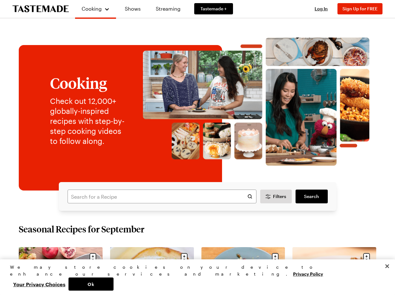 This screenshot has height=295, width=395. I want to click on button: Log In, so click(321, 9).